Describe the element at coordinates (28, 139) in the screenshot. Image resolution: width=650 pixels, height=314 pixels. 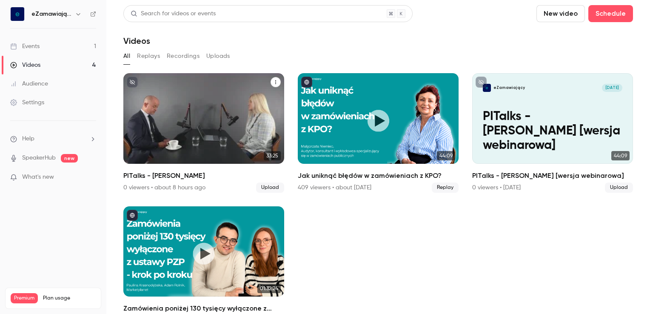
I see `span: Help` at that location.